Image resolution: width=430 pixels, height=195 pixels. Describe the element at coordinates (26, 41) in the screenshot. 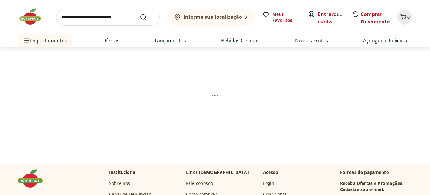

I see `button: Menu` at that location.